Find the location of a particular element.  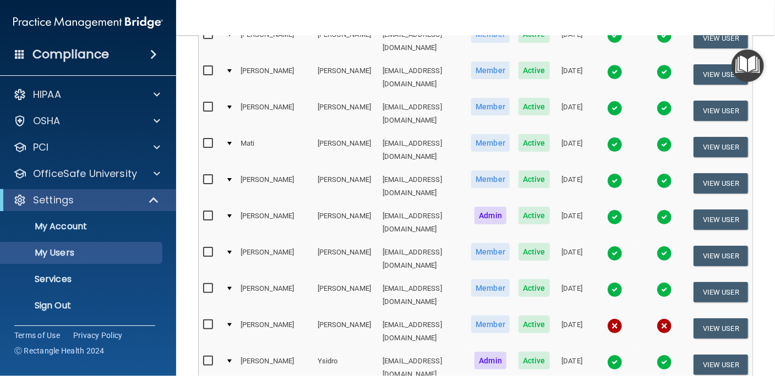

p: OfficeSafe University is located at coordinates (85, 174).